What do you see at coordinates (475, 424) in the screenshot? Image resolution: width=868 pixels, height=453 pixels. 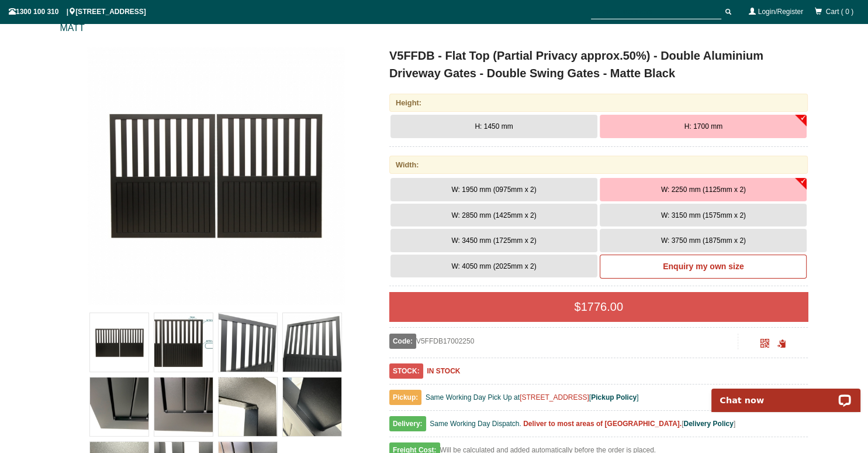 I see `span: Same Working Day Dispatch.` at bounding box center [475, 424].